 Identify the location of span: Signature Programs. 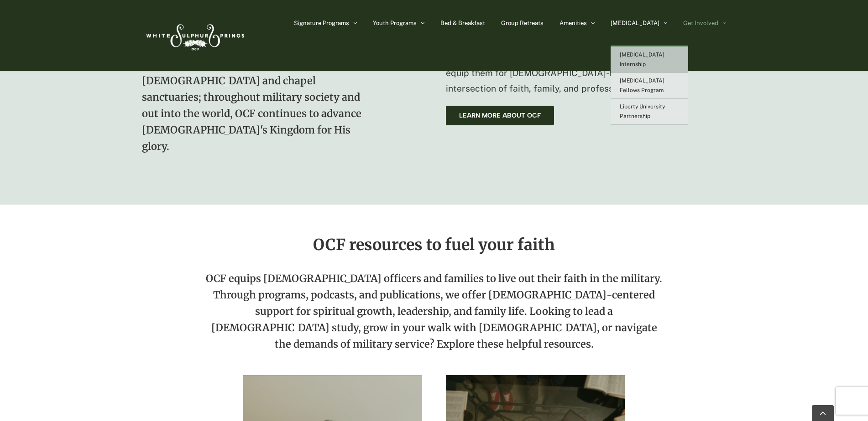
(321, 23).